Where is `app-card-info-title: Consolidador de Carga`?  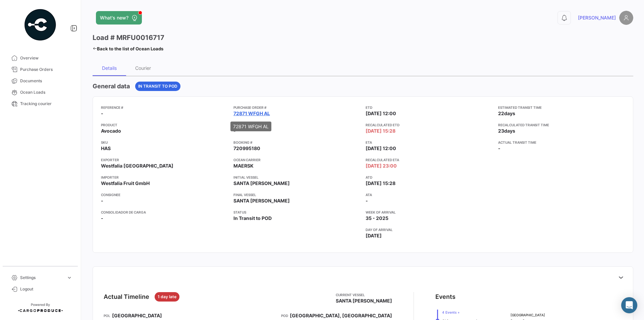 app-card-info-title: Consolidador de Carga is located at coordinates (164, 212).